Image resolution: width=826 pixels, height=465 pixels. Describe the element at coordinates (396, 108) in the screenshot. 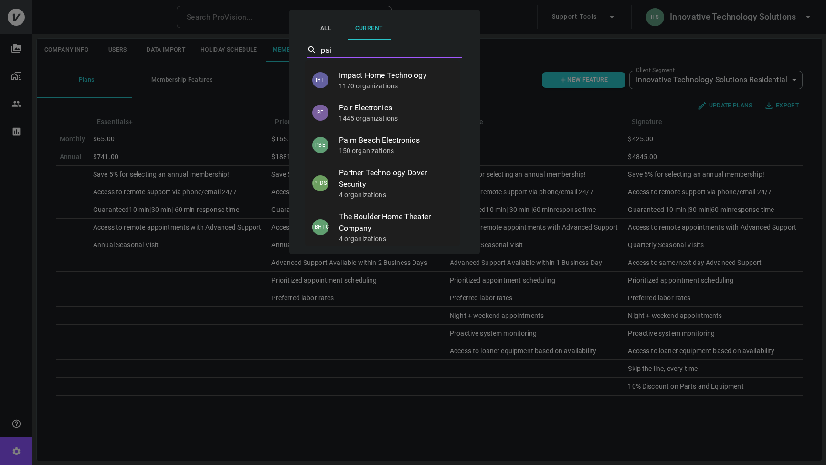

I see `span: Pair Electronics` at that location.